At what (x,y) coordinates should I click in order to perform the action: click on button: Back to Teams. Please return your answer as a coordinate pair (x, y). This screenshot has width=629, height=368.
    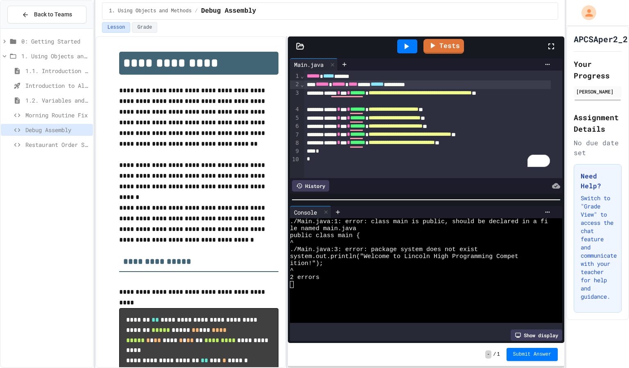
    Looking at the image, I should click on (47, 14).